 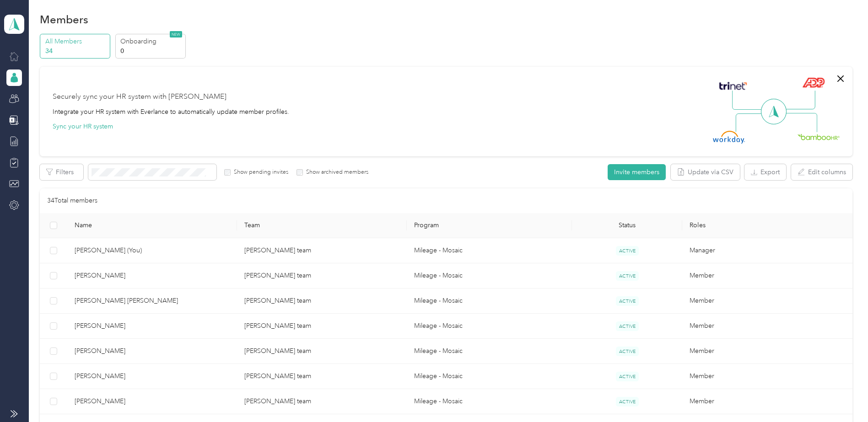 I want to click on label: Show archived members, so click(x=335, y=172).